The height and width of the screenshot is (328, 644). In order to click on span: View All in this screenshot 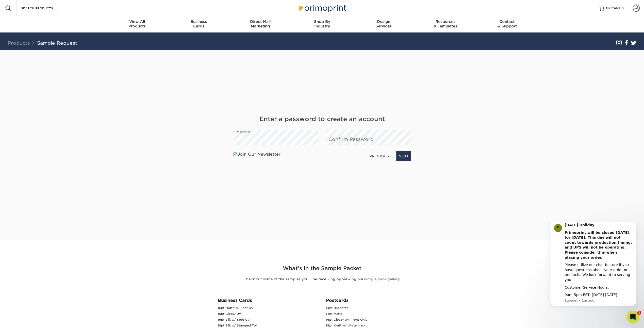, I will do `click(137, 21)`.